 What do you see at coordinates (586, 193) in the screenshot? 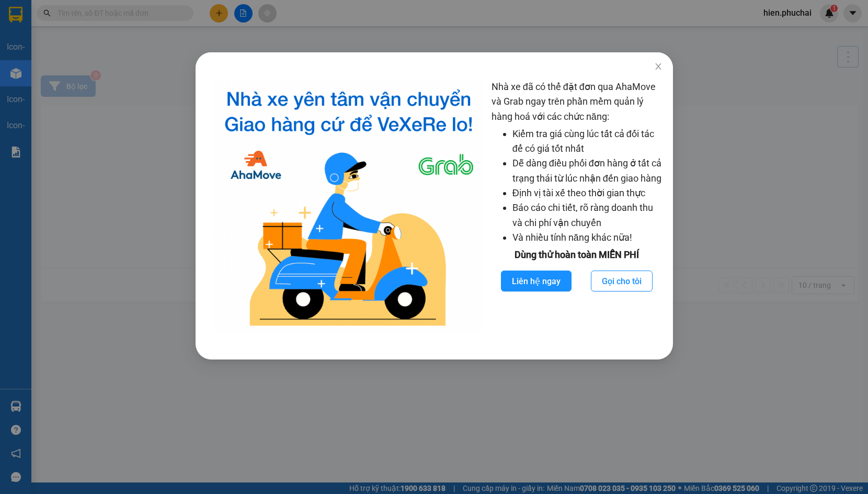
I see `li: Định vị tài xế theo thời gian thực` at bounding box center [586, 193].